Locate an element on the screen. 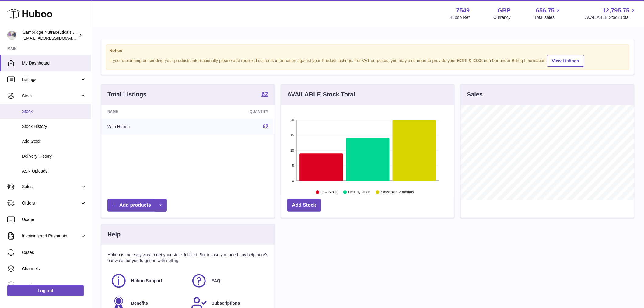 Image resolution: width=644 pixels, height=308 pixels. span: Stock History is located at coordinates (54, 127).